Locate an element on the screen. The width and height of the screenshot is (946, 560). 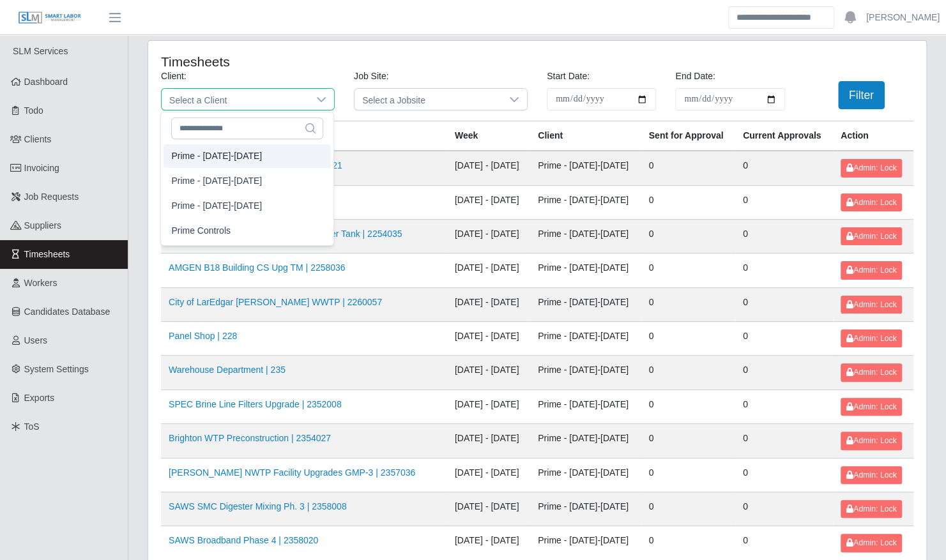
span: Users is located at coordinates (35, 341).